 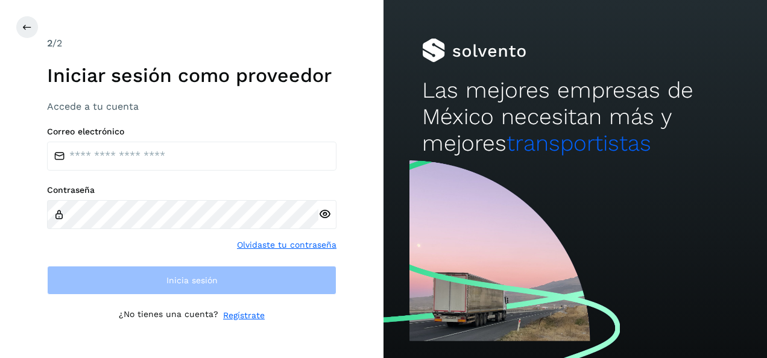 What do you see at coordinates (192, 281) in the screenshot?
I see `button: Inicia sesión` at bounding box center [192, 281].